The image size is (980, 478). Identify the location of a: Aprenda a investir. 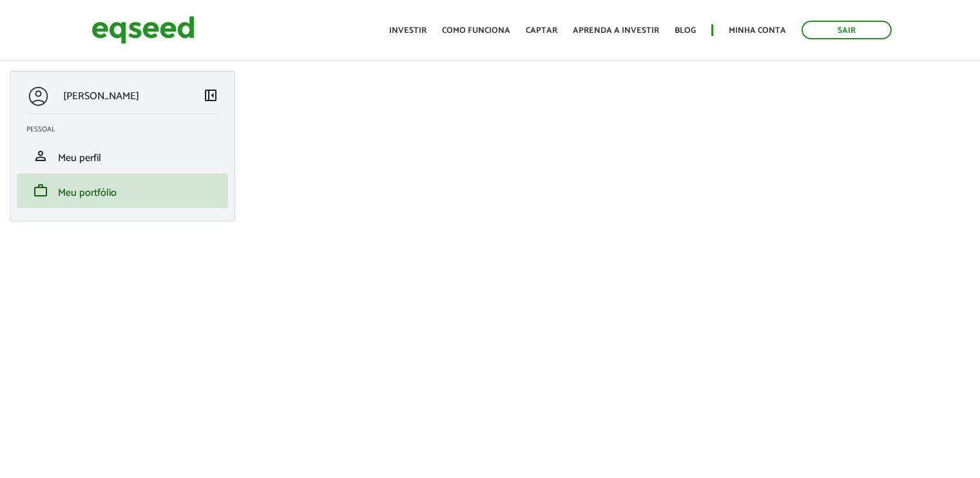
(616, 30).